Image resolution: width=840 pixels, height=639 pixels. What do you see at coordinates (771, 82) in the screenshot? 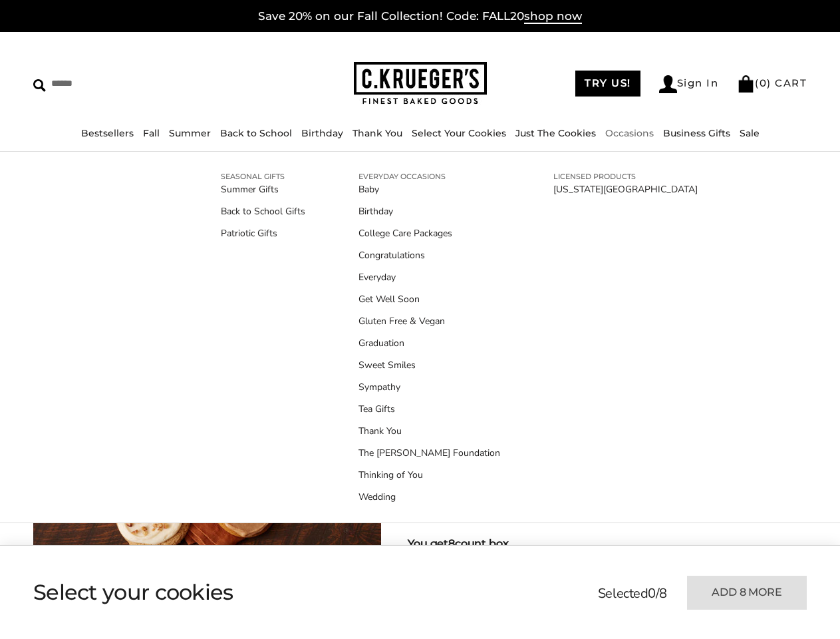
I see `a: (0) CART` at bounding box center [771, 82].